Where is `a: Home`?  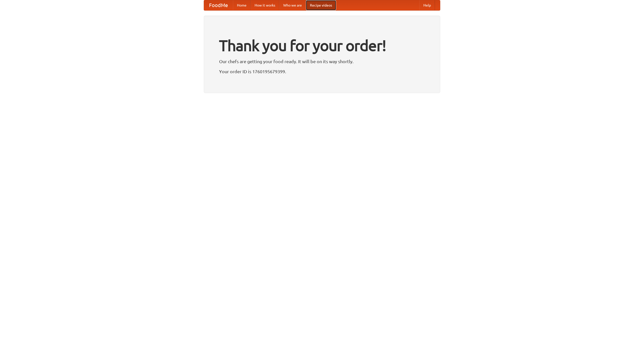
a: Home is located at coordinates (242, 5).